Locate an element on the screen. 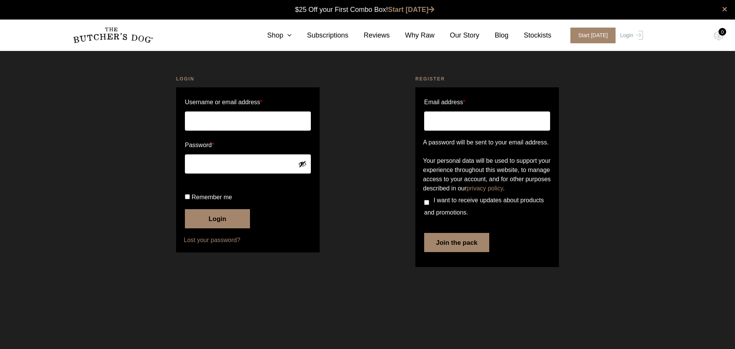  label: Username or email address is located at coordinates (248, 102).